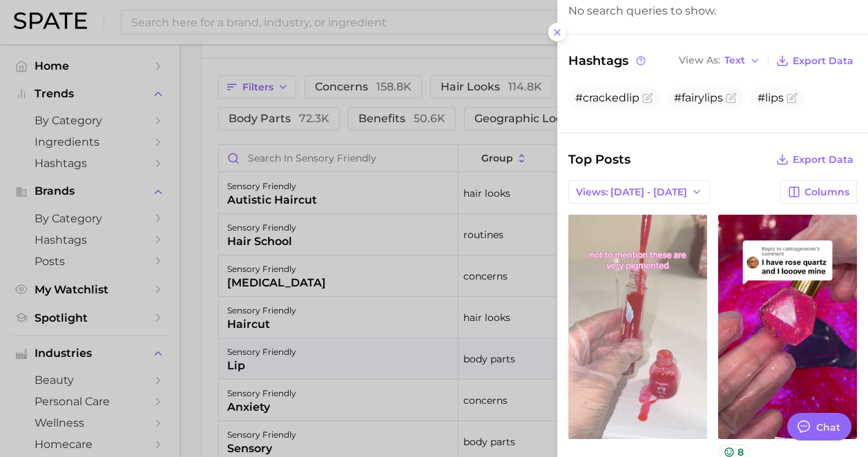  What do you see at coordinates (826, 192) in the screenshot?
I see `span: Columns` at bounding box center [826, 192].